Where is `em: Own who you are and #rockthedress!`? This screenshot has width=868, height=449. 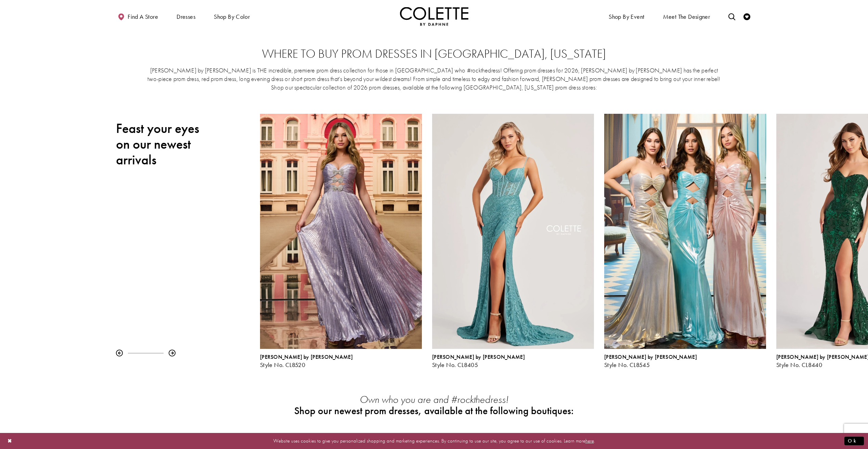 em: Own who you are and #rockthedress! is located at coordinates (434, 400).